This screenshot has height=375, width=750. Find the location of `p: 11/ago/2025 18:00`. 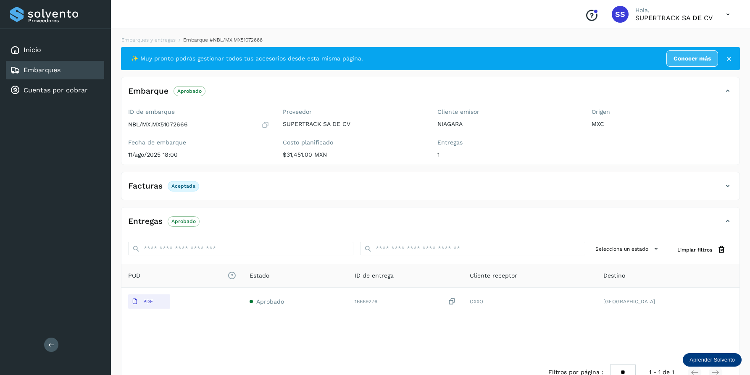

p: 11/ago/2025 18:00 is located at coordinates (199, 155).